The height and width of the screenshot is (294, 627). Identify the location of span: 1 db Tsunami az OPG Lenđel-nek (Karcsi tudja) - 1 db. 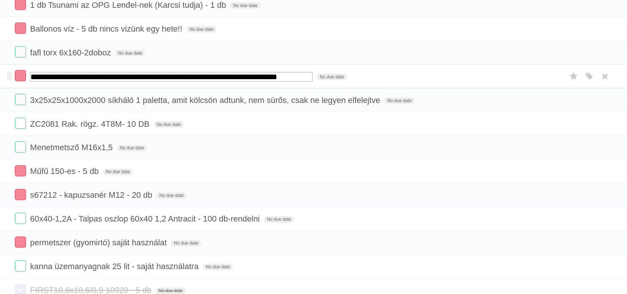
(129, 5).